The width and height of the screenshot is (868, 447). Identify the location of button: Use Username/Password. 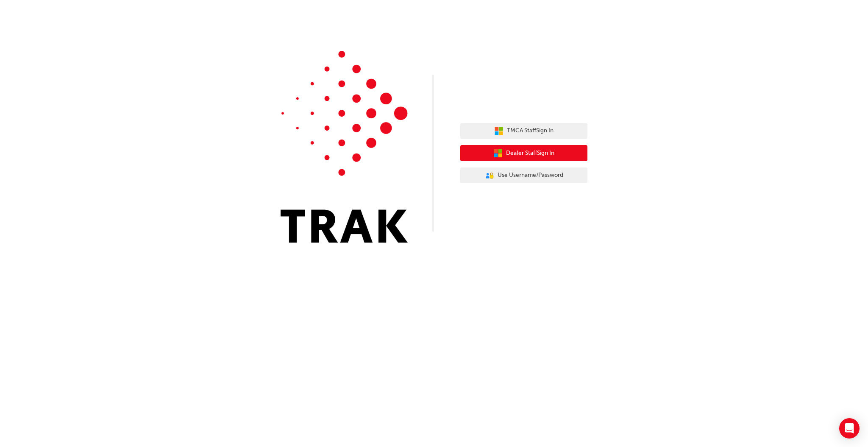
(524, 175).